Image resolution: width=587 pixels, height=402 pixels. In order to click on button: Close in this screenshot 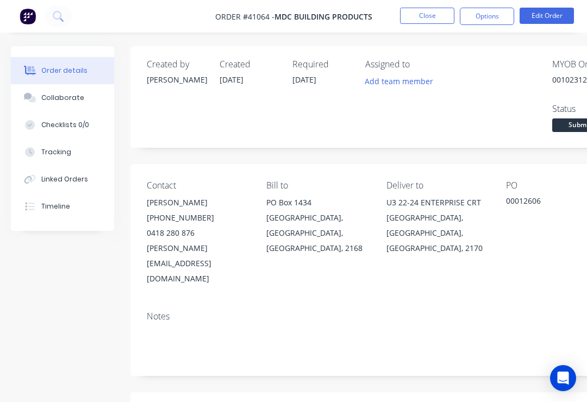, I will do `click(427, 16)`.